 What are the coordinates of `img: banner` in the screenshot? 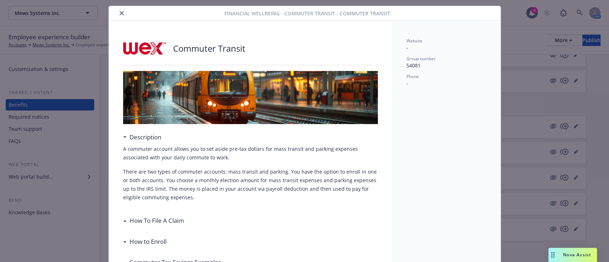 It's located at (250, 97).